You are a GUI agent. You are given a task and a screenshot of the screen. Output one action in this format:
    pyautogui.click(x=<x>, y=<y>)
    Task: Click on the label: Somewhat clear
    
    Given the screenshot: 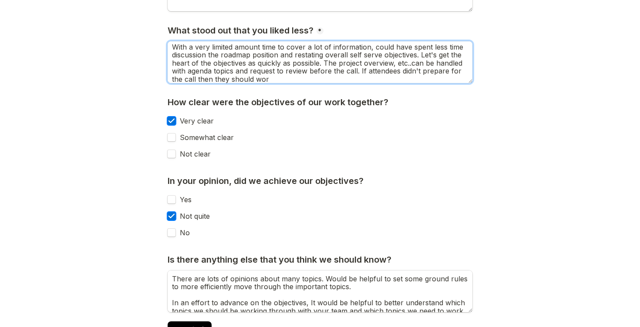 What is the action you would take?
    pyautogui.click(x=205, y=138)
    